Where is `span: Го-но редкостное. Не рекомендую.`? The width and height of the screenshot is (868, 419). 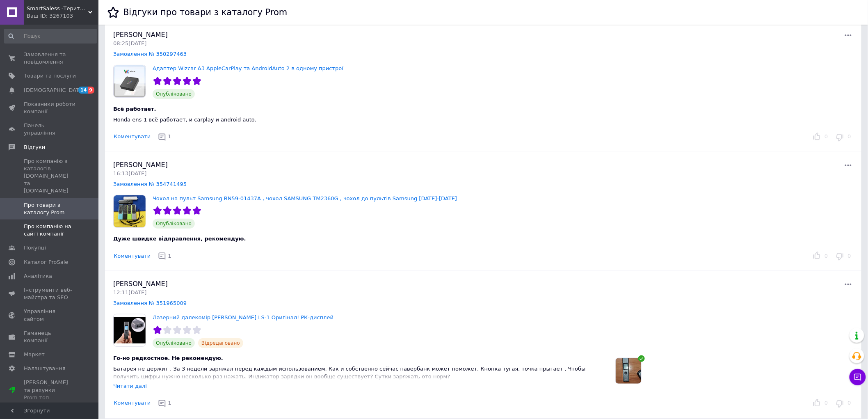 span: Го-но редкостное. Не рекомендую. is located at coordinates (168, 358).